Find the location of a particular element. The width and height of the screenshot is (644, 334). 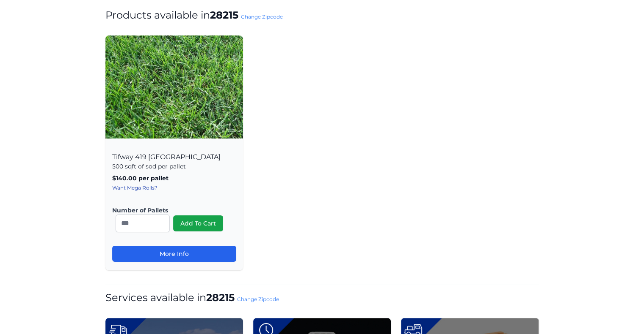

a: Want Mega Rolls? is located at coordinates (135, 187).